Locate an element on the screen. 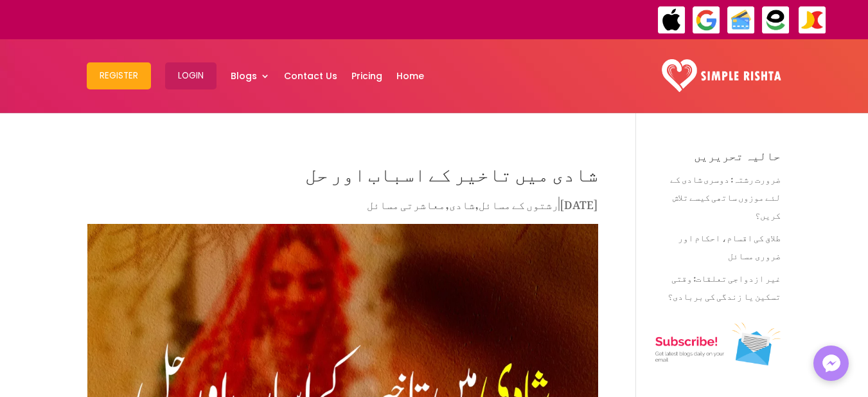 The height and width of the screenshot is (397, 868). a: ضرورت رشتہ: دوسری شادی کے لئے موزوں ساتھی کیسے تلاش کریں؟ is located at coordinates (726, 194).